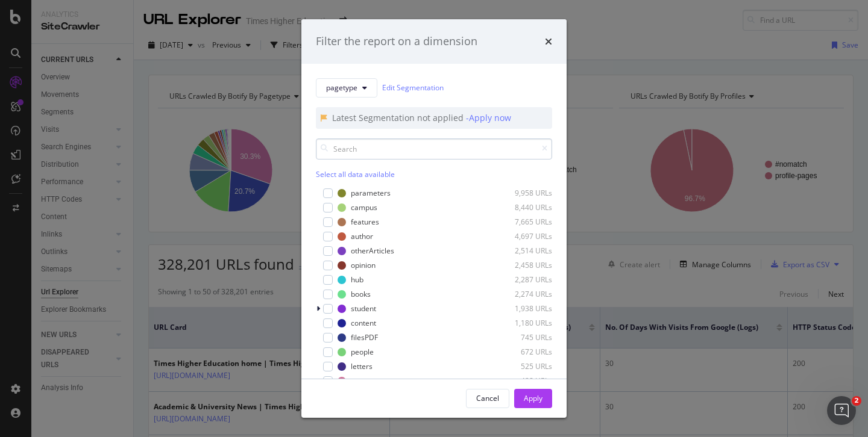 This screenshot has height=437, width=868. What do you see at coordinates (363, 309) in the screenshot?
I see `div: student` at bounding box center [363, 309].